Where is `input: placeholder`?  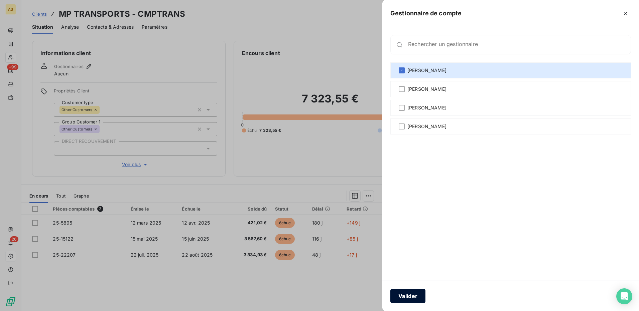 input: placeholder is located at coordinates (519, 45).